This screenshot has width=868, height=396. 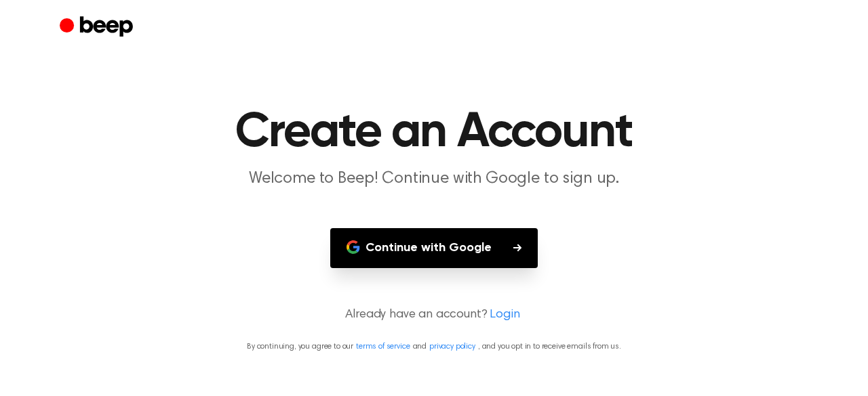 What do you see at coordinates (434, 315) in the screenshot?
I see `p: Already have an account?` at bounding box center [434, 315].